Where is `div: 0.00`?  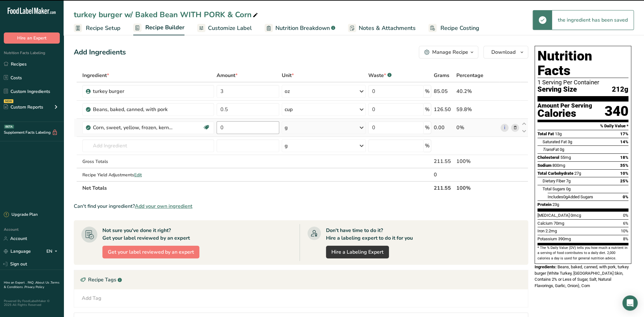
div: 0.00 is located at coordinates (444, 128).